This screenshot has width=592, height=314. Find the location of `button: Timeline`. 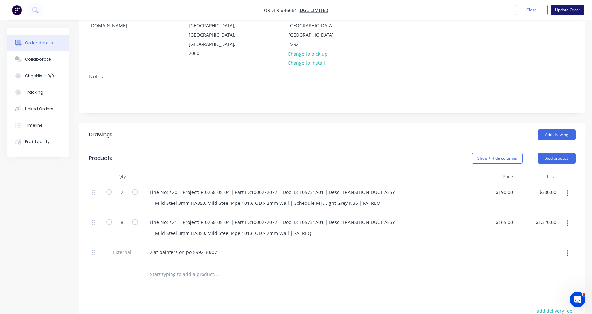

button: Timeline is located at coordinates (38, 125).